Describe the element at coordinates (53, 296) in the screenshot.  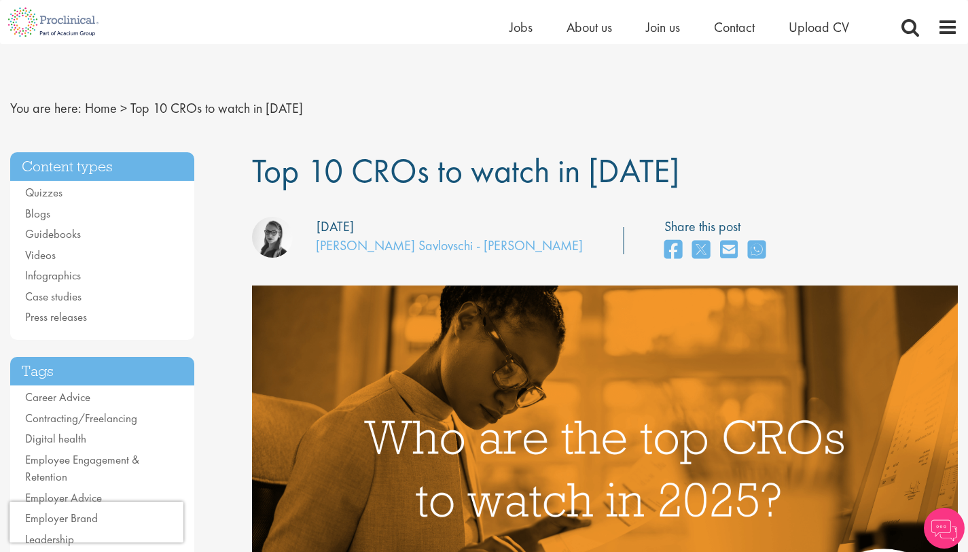
I see `a: Case studies` at that location.